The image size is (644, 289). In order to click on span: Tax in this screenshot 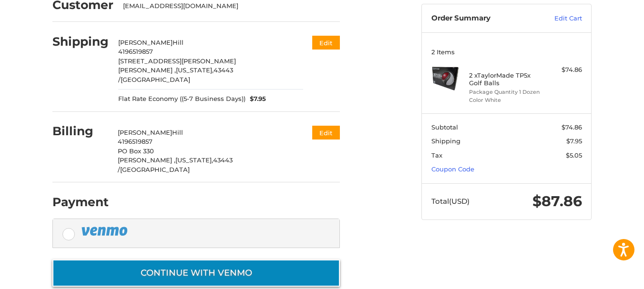, I will do `click(437, 155)`.